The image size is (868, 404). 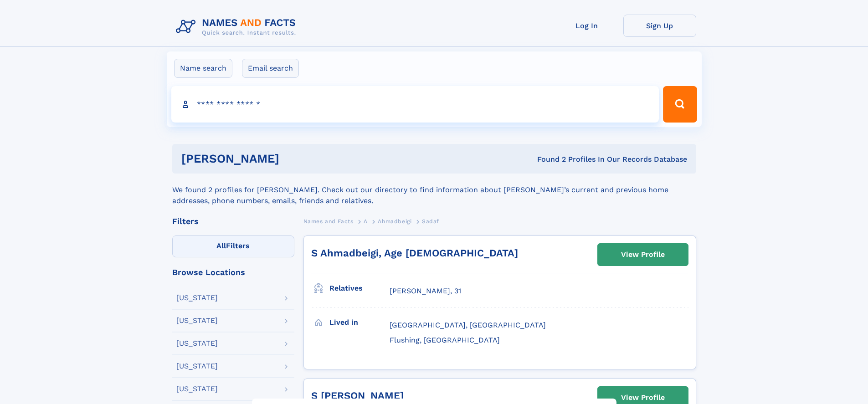 I want to click on h3: Relatives, so click(x=359, y=288).